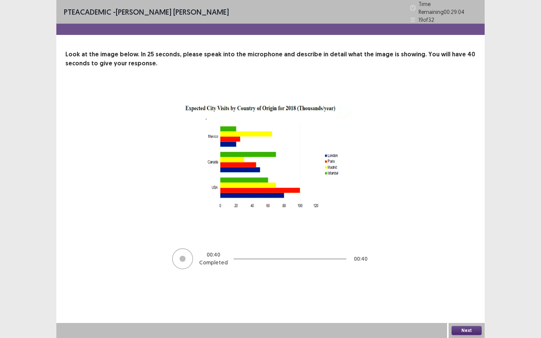 The image size is (541, 338). Describe the element at coordinates (427, 20) in the screenshot. I see `p: 19 of 32` at that location.